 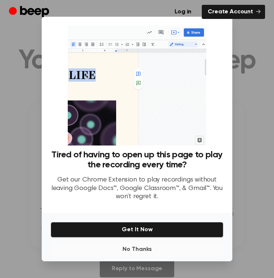 What do you see at coordinates (136, 86) in the screenshot?
I see `img: Beep extension in action` at bounding box center [136, 86].